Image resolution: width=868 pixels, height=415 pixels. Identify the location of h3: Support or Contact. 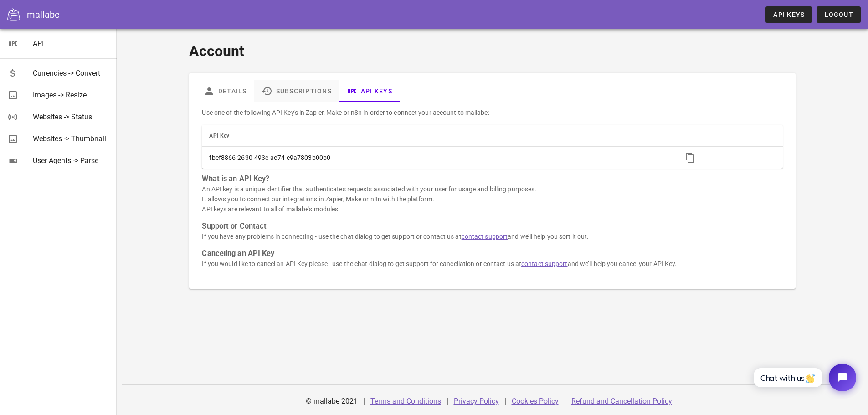
(492, 226).